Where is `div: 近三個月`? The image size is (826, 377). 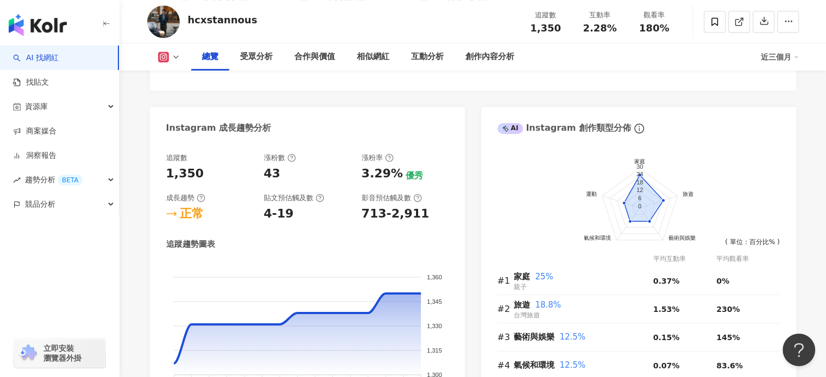 div: 近三個月 is located at coordinates (780, 57).